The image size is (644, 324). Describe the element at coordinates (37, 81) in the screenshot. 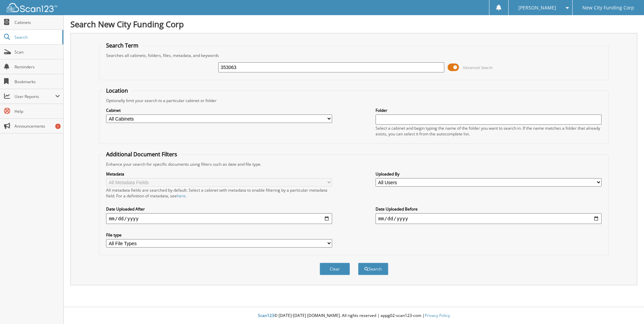

I see `span: Bookmarks` at that location.